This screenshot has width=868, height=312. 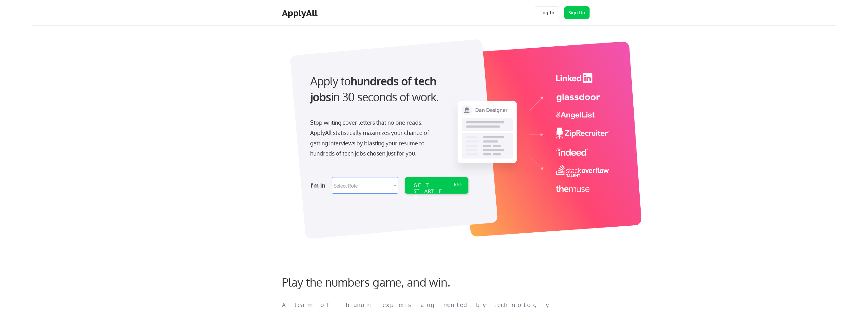 What do you see at coordinates (375, 138) in the screenshot?
I see `div: Stop writing cover letters that no one reads. ApplyAll statistically maximizes your chance of get...` at bounding box center [375, 138].